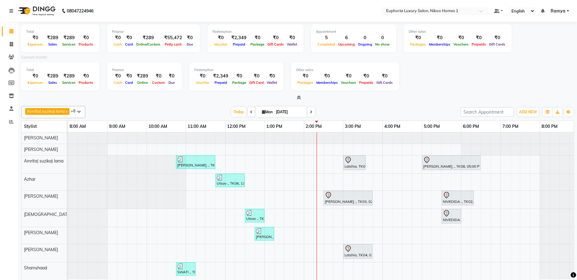  What do you see at coordinates (30, 179) in the screenshot?
I see `span: Azhar` at bounding box center [30, 179].